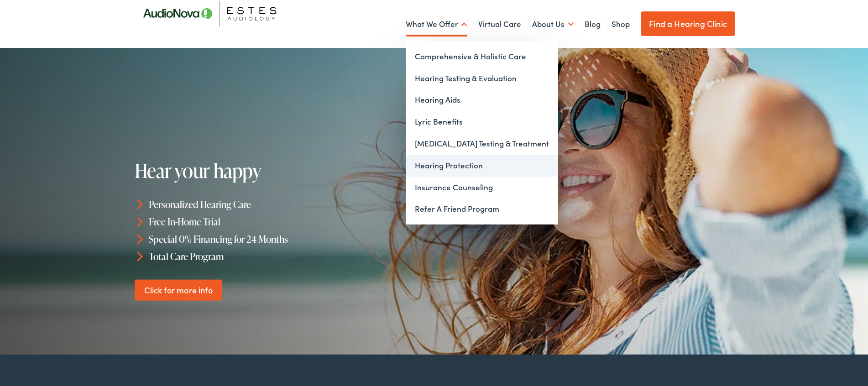  Describe the element at coordinates (481, 166) in the screenshot. I see `a: Hearing Protection` at that location.